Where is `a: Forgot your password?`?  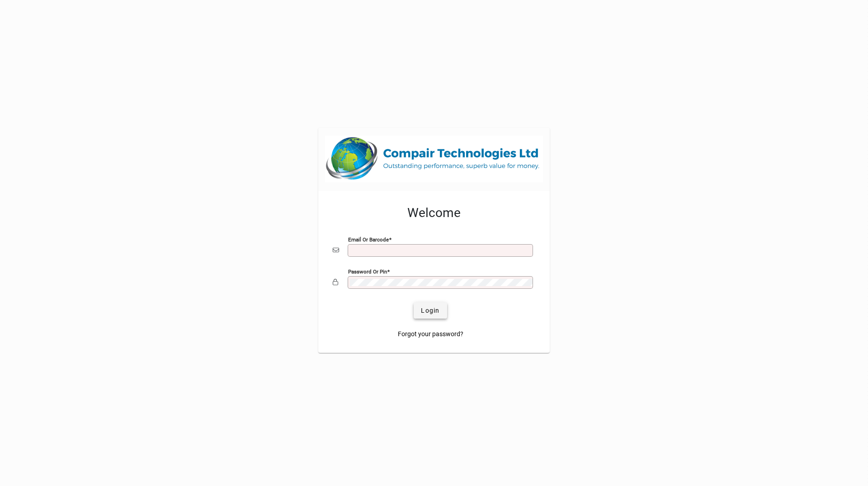
a: Forgot your password? is located at coordinates (430, 334).